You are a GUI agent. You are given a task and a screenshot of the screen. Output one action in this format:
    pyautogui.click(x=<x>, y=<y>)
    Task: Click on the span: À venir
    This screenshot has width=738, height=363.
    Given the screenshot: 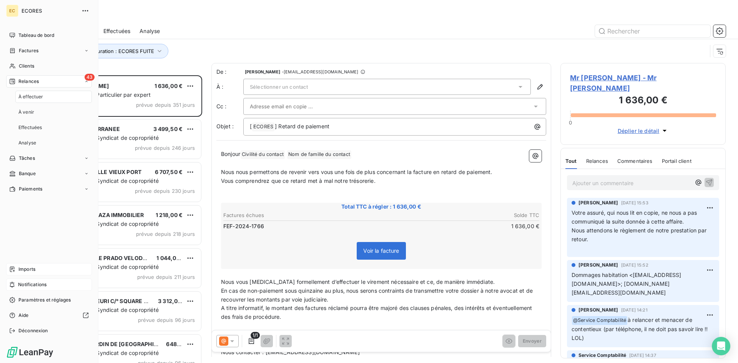 What is the action you would take?
    pyautogui.click(x=26, y=112)
    